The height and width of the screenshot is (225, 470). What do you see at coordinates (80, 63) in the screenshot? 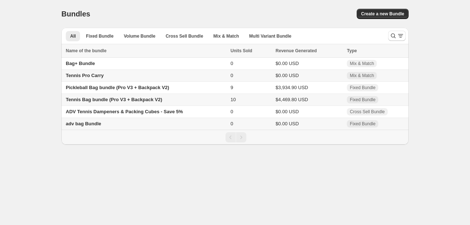
I see `span: Bag+ Bundle` at bounding box center [80, 63].